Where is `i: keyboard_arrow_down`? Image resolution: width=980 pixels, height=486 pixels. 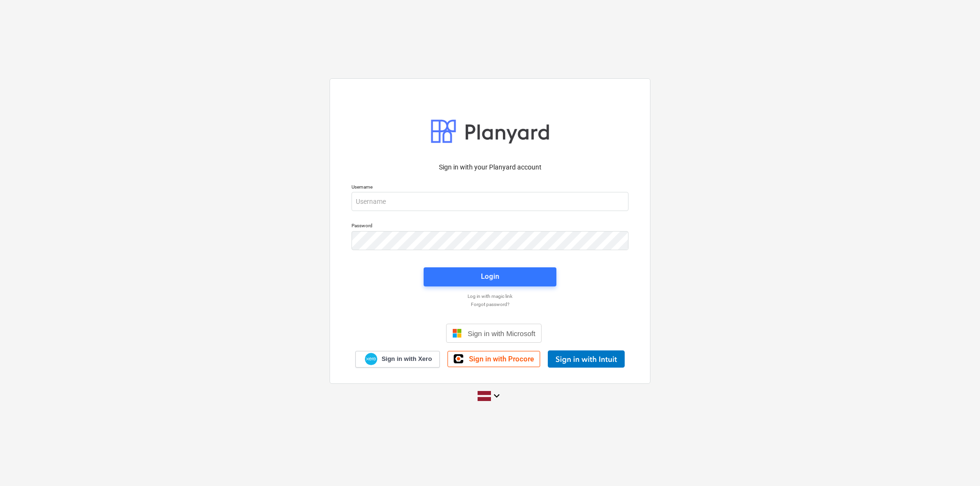 i: keyboard_arrow_down is located at coordinates (497, 396).